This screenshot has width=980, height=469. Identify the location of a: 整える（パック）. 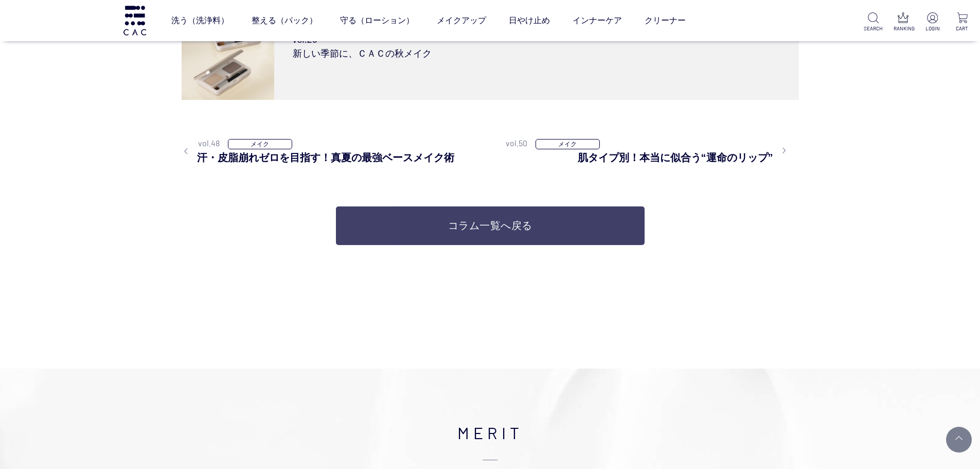
(285, 21).